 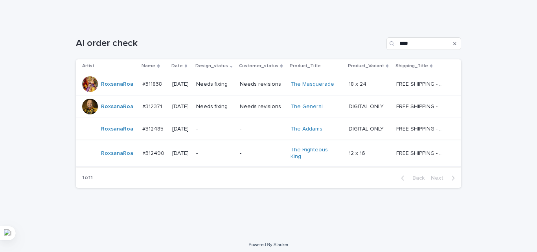 What do you see at coordinates (315, 153) in the screenshot?
I see `a: The Righteous King` at bounding box center [315, 153].